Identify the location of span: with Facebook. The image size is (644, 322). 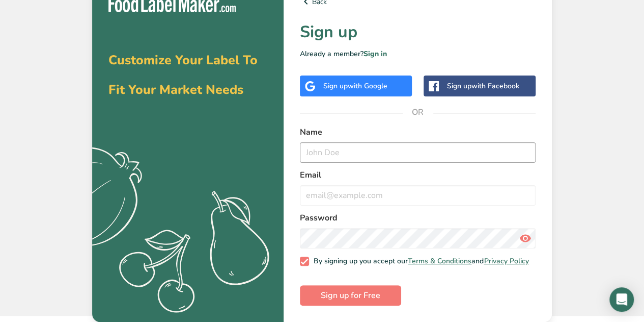
(496, 85).